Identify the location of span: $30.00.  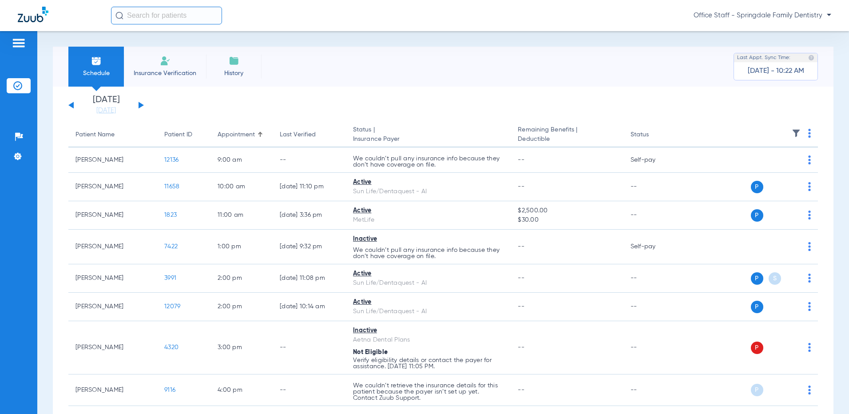
(566, 220).